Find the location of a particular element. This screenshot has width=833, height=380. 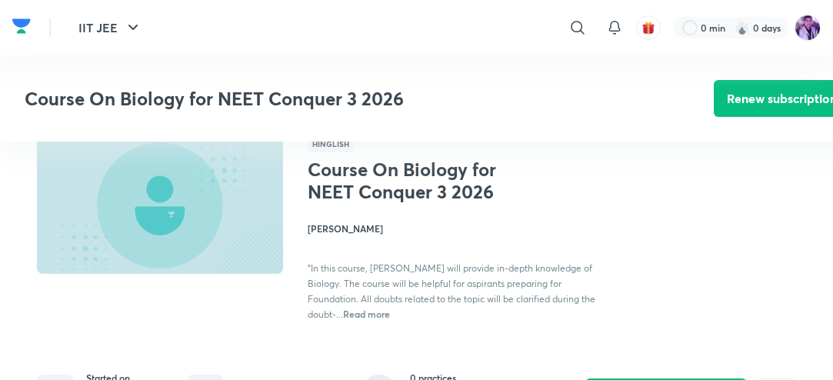

a: Company Logo is located at coordinates (22, 28).